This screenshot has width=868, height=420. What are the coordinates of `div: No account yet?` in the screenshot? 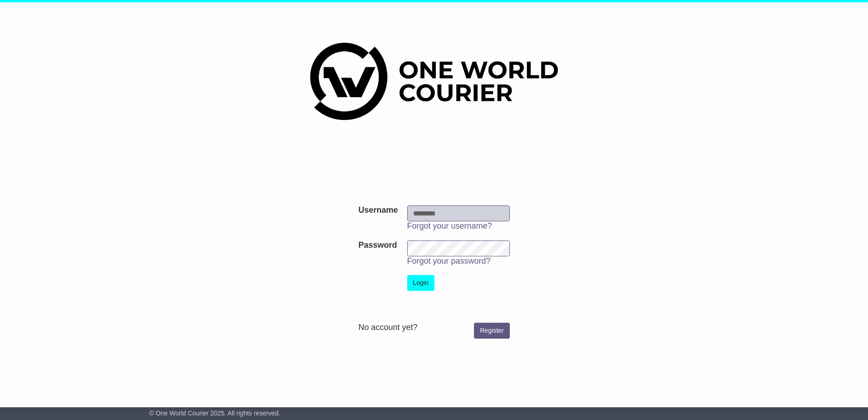 It's located at (433, 328).